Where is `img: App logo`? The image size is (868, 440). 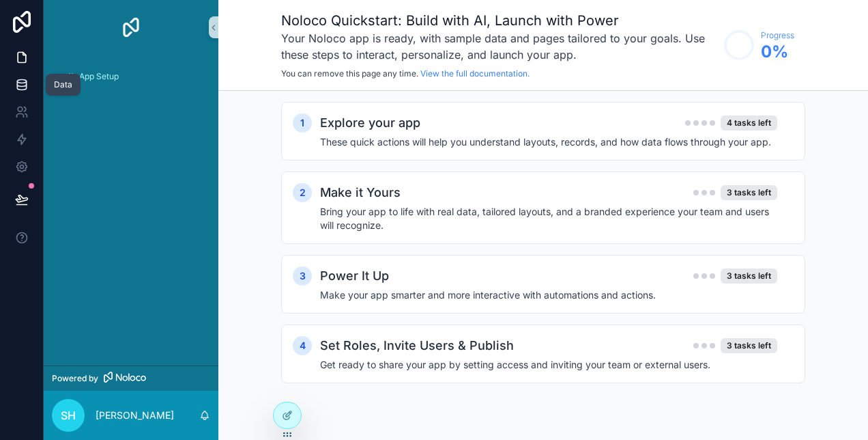
img: App logo is located at coordinates (131, 27).